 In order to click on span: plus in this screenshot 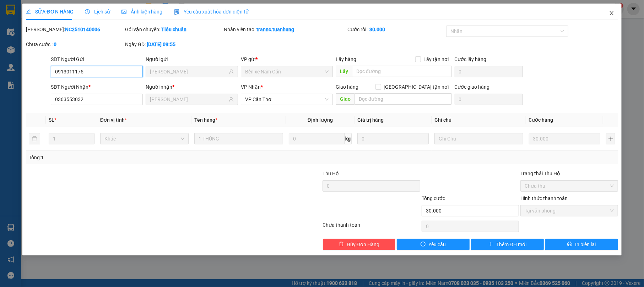, I will do `click(491, 245)`.